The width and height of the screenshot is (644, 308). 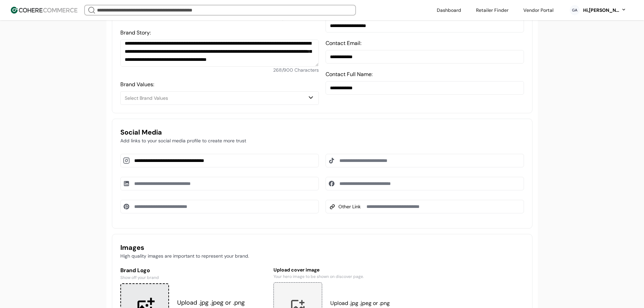 What do you see at coordinates (347, 276) in the screenshot?
I see `p: Your hero image to be shown on discover page.` at bounding box center [347, 276].